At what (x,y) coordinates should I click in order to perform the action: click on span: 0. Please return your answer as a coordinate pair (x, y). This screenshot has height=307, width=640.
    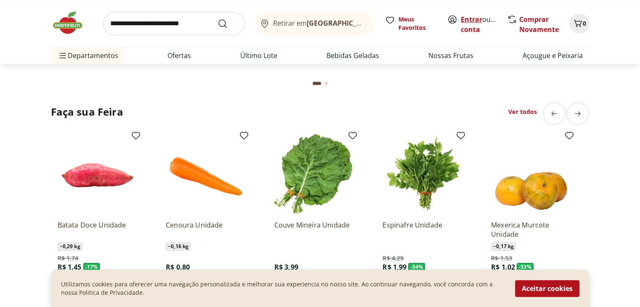
    Looking at the image, I should click on (584, 23).